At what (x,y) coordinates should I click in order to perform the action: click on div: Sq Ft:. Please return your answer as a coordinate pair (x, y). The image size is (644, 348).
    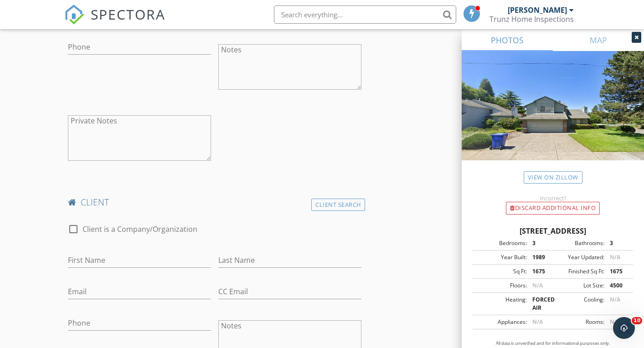
    Looking at the image, I should click on (501, 271).